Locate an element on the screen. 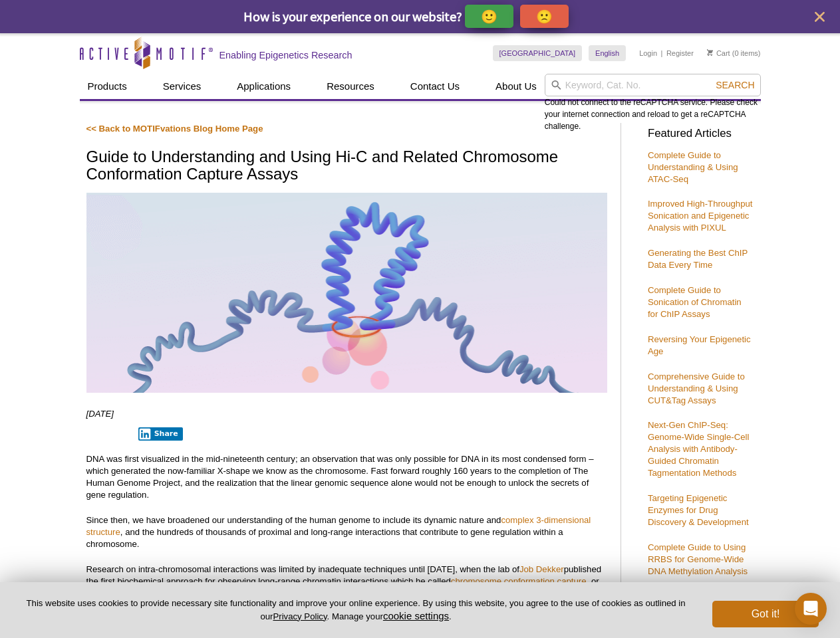 The width and height of the screenshot is (840, 638). a: Next-Gen ChIP-Seq: Genome-Wide Single-Cell Analysis with Antibody-Guided Chromatin Tagmentation M... is located at coordinates (699, 449).